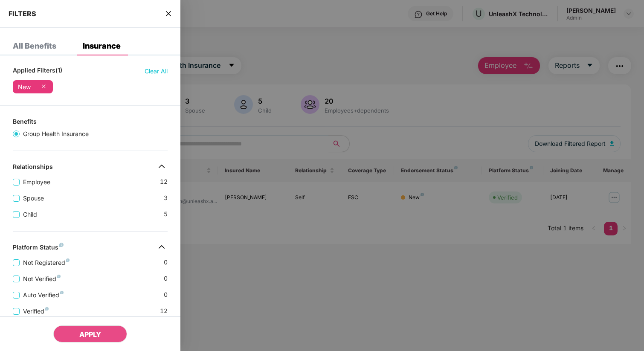 The height and width of the screenshot is (351, 644). I want to click on span: APPLY, so click(90, 335).